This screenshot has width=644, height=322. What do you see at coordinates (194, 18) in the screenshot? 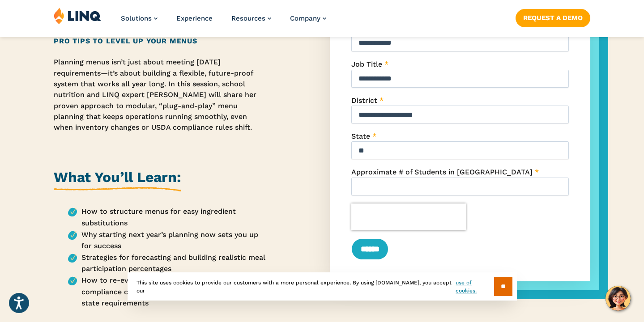
I see `span: Experience` at bounding box center [194, 18].